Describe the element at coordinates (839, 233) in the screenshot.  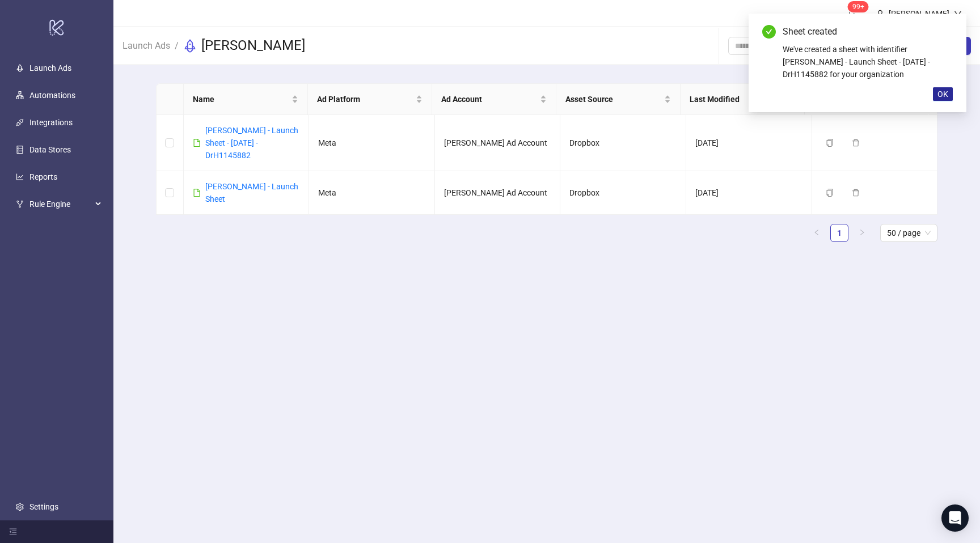
I see `li: 1` at that location.